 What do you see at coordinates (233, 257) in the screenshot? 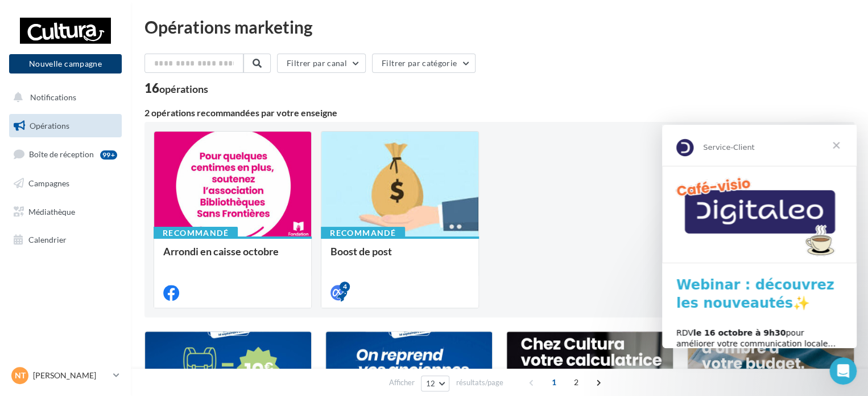
I see `div: Arrondi en caisse octobre` at bounding box center [233, 257].